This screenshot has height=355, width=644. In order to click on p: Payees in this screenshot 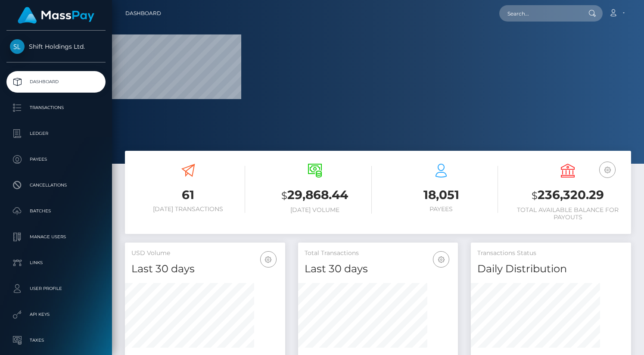, I will do `click(56, 160)`.